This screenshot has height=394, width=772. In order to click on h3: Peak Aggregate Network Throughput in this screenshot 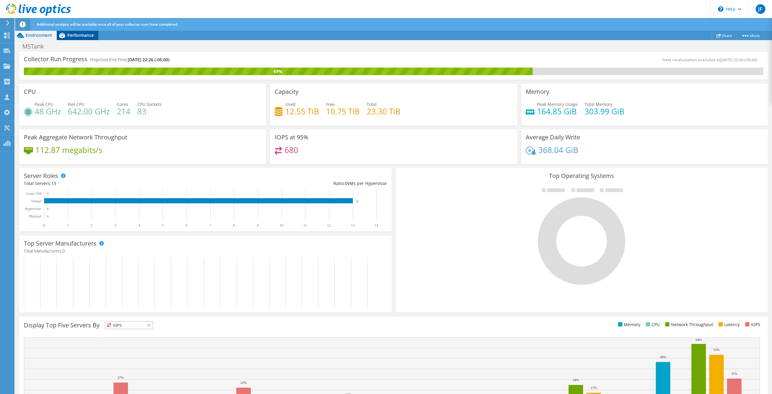, I will do `click(75, 137)`.